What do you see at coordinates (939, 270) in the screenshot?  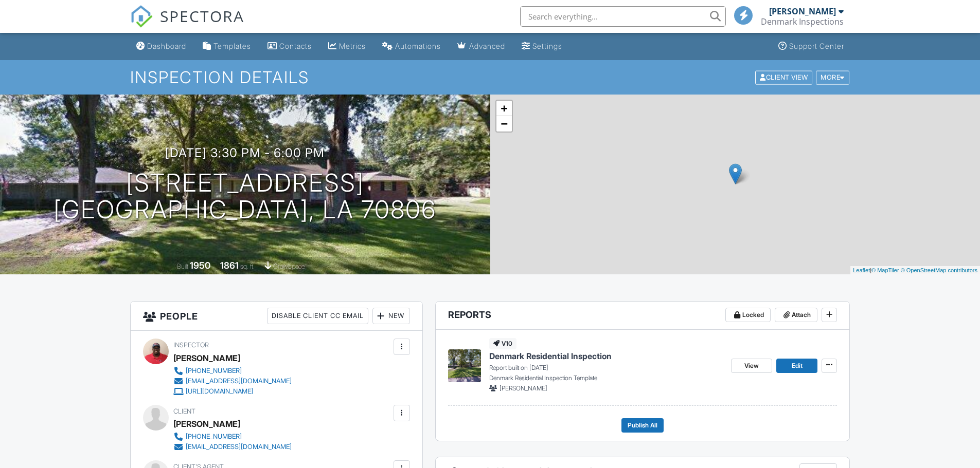 I see `a: © OpenStreetMap contributors` at bounding box center [939, 270].